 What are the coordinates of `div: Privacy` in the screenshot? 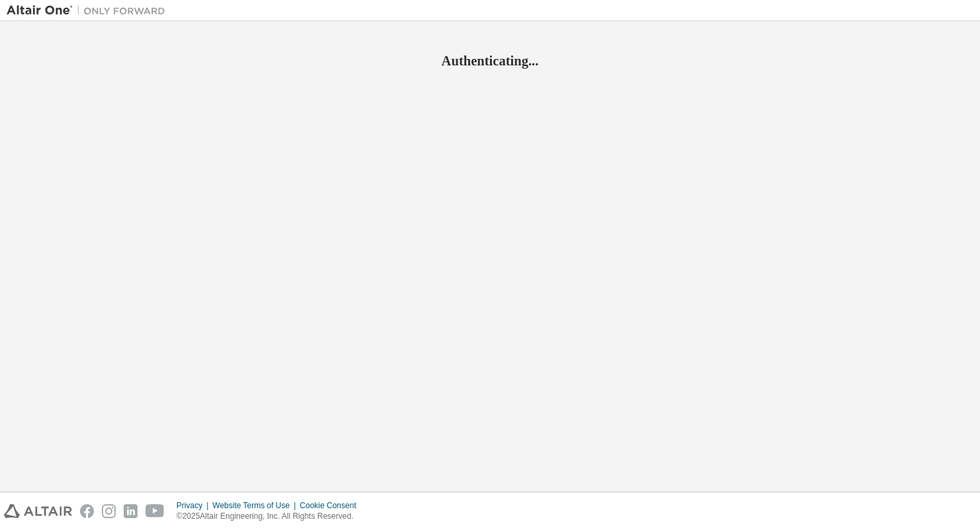 It's located at (194, 506).